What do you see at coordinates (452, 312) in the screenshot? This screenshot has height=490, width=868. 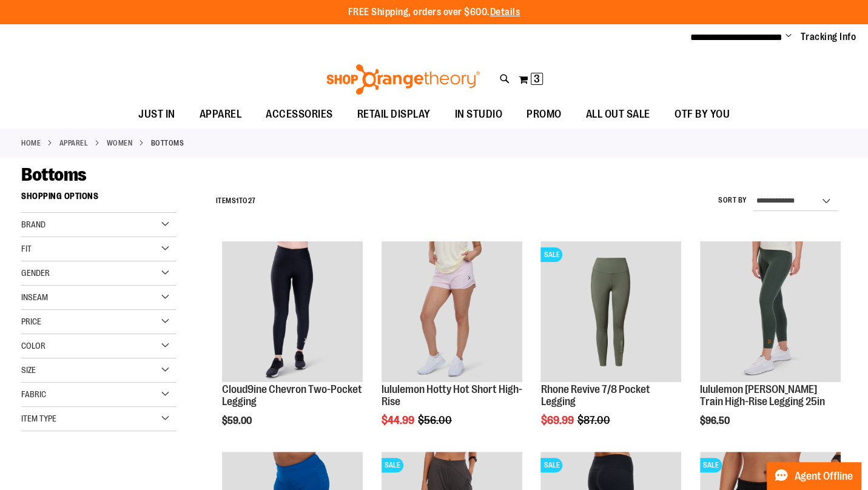 I see `img: lululemon Hotty Hot Short High-Rise` at bounding box center [452, 312].